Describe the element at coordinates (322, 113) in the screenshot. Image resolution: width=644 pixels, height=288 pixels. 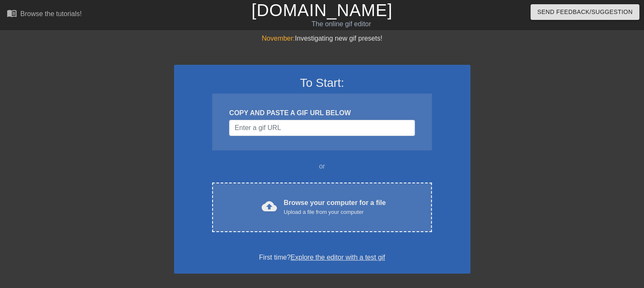
I see `div: COPY AND PASTE A GIF URL BELOW` at that location.